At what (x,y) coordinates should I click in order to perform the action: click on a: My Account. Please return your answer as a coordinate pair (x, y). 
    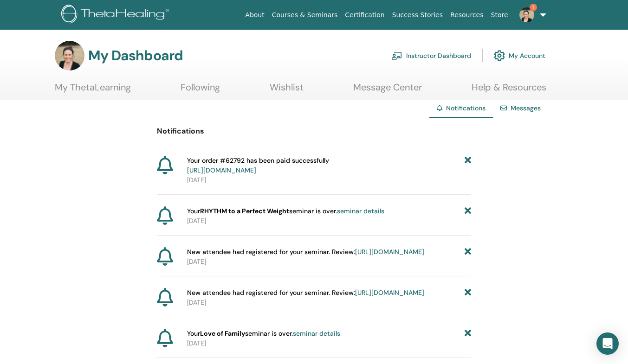
    Looking at the image, I should click on (519, 55).